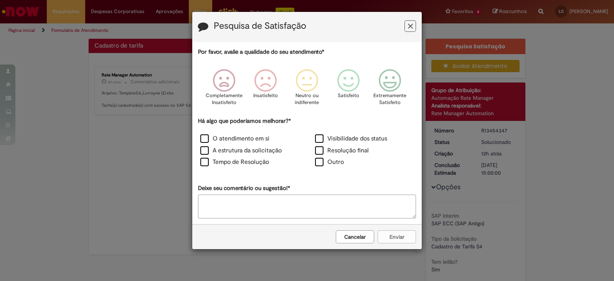  What do you see at coordinates (224, 99) in the screenshot?
I see `p: Completamente Insatisfeito` at bounding box center [224, 99].